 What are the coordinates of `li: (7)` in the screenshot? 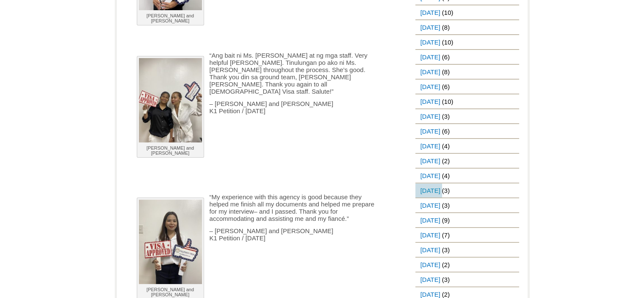 It's located at (467, 235).